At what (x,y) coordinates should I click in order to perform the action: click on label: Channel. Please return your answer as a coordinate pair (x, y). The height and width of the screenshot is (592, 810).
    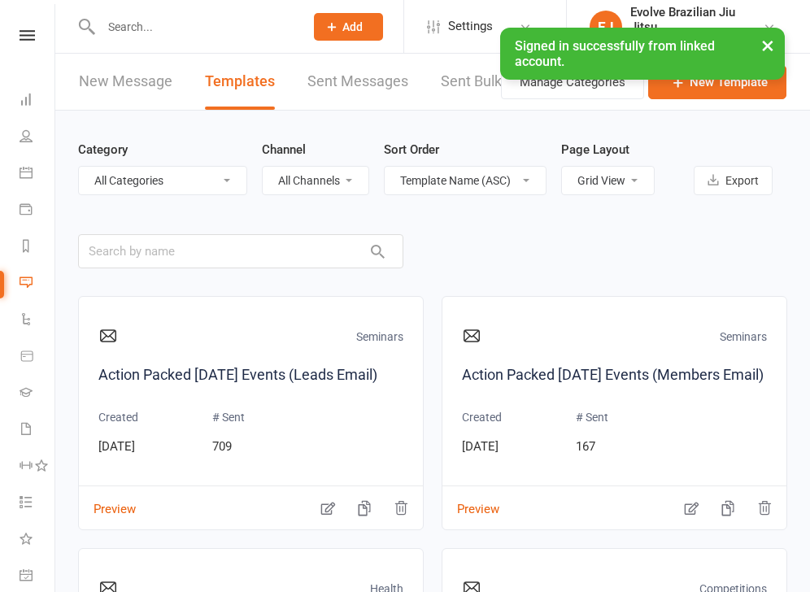
    Looking at the image, I should click on (284, 150).